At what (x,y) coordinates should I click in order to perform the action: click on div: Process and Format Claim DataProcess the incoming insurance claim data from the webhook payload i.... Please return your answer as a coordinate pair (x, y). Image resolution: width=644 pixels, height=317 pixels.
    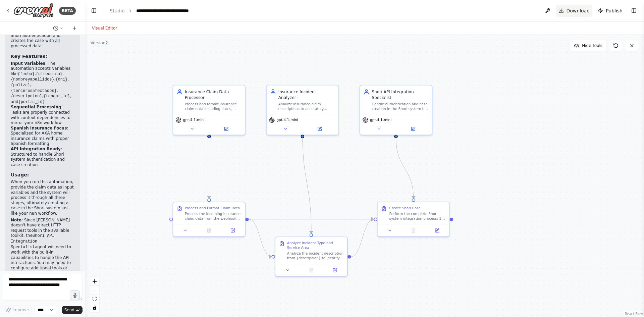
    Looking at the image, I should click on (210, 219).